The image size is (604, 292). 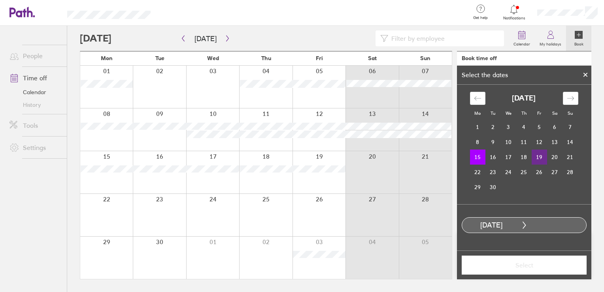 What do you see at coordinates (514, 18) in the screenshot?
I see `span: Notifications` at bounding box center [514, 18].